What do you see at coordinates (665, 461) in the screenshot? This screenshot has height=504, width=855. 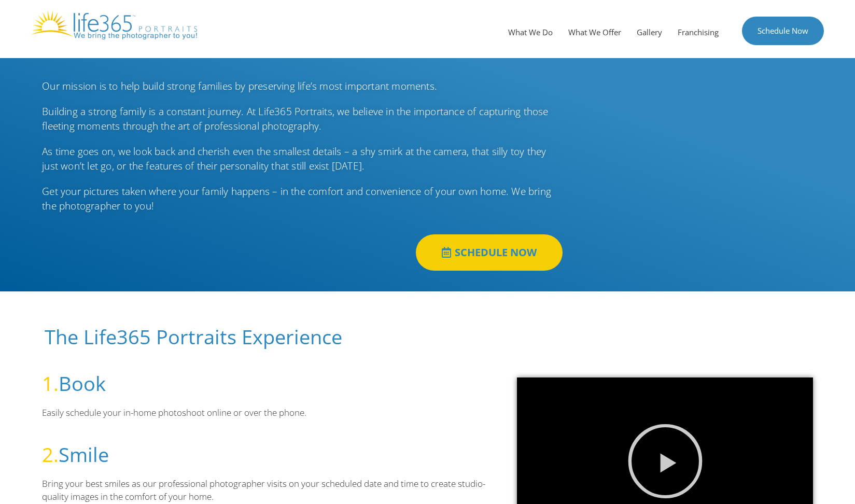 I see `div: Play Video` at bounding box center [665, 461].